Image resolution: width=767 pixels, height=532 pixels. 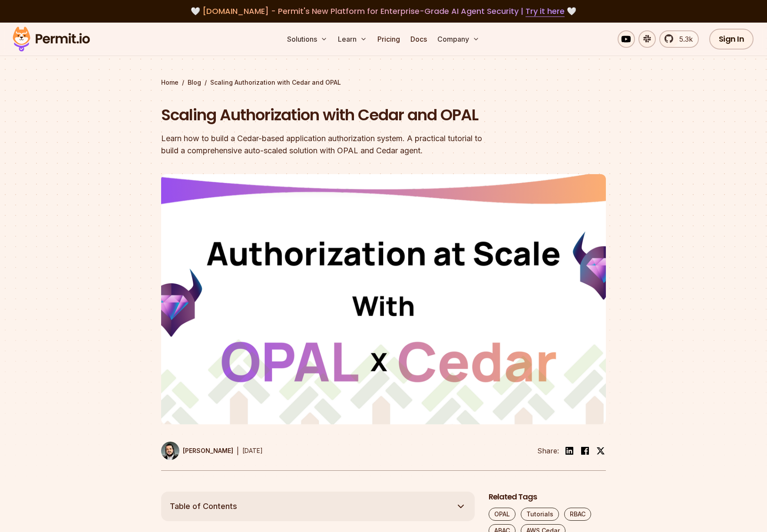 I want to click on li: Share:, so click(x=548, y=451).